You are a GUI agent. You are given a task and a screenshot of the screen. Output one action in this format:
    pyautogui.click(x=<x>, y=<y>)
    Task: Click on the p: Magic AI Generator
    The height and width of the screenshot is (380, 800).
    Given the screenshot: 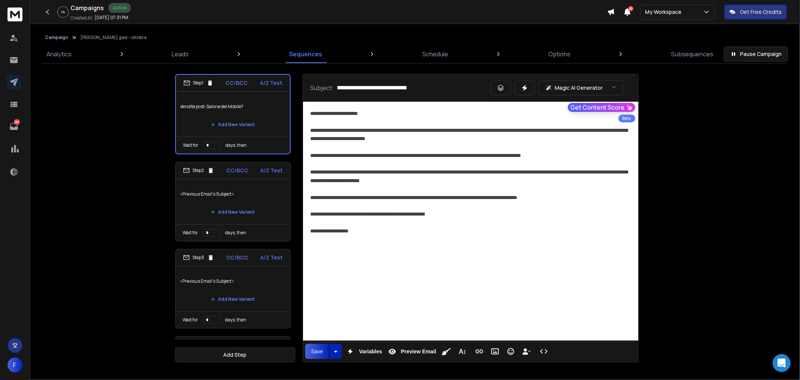 What is the action you would take?
    pyautogui.click(x=579, y=88)
    